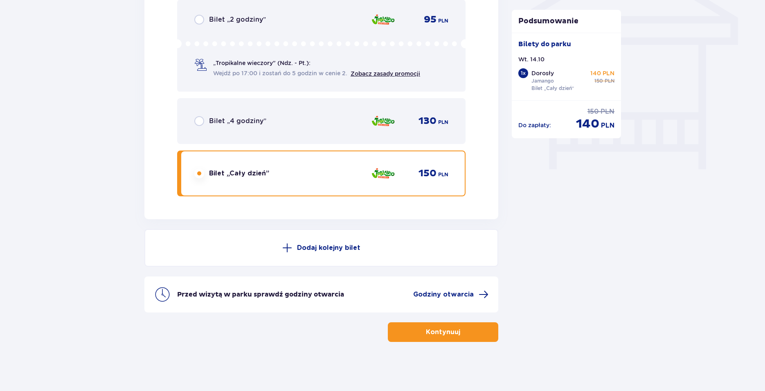 Image resolution: width=765 pixels, height=391 pixels. I want to click on p: Podsumowanie, so click(567, 21).